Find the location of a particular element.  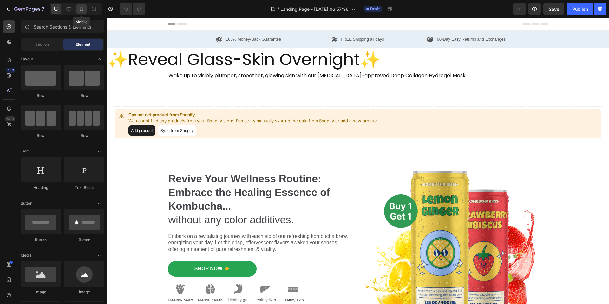

span: Layout is located at coordinates (27, 59).